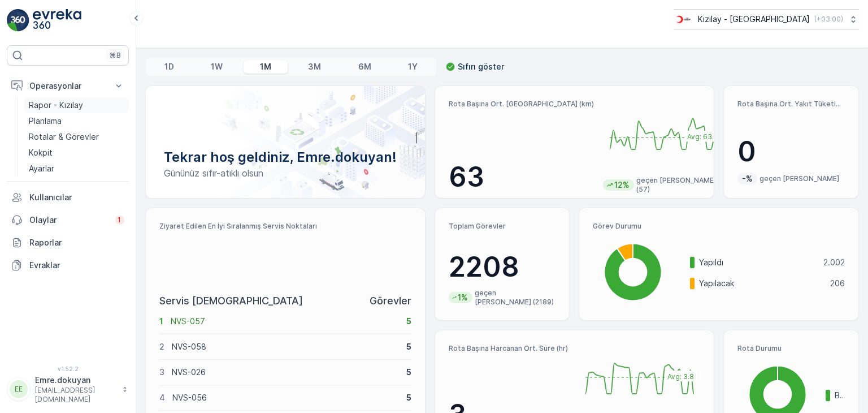  I want to click on p: Raporlar, so click(77, 242).